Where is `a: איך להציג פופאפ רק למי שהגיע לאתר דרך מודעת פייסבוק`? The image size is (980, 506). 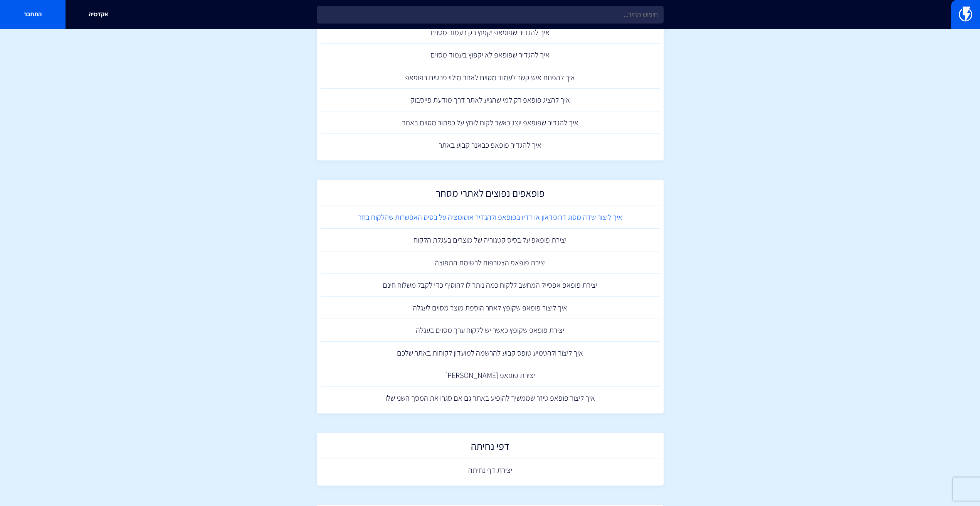 a: איך להציג פופאפ רק למי שהגיע לאתר דרך מודעת פייסבוק is located at coordinates (490, 100).